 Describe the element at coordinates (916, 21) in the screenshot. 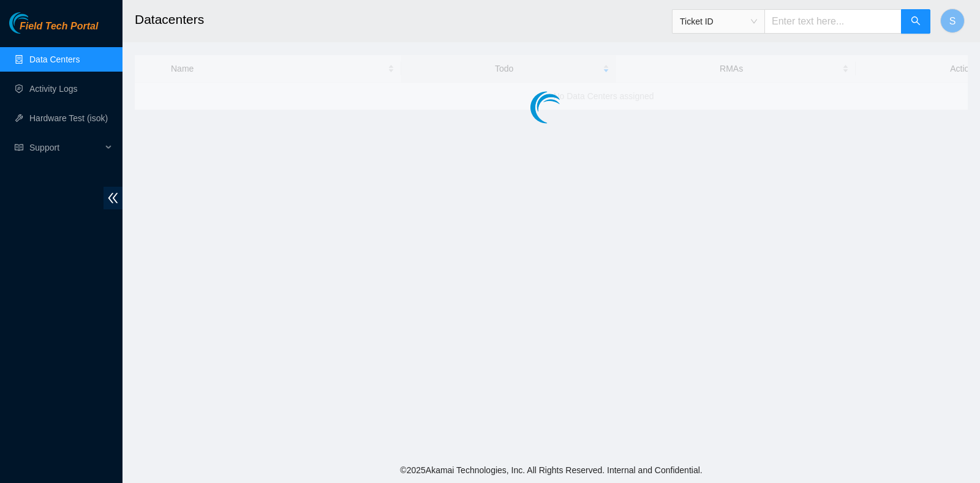

I see `button: search` at that location.